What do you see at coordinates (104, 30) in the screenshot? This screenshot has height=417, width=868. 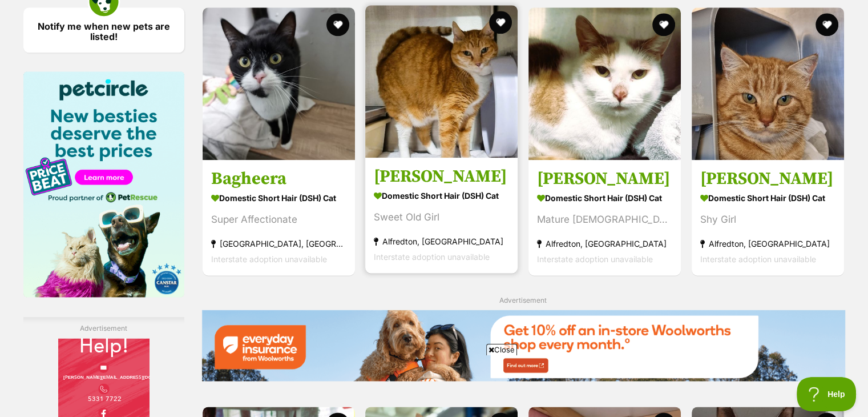 I see `a: Notify me when new pets are listed!` at bounding box center [104, 30].